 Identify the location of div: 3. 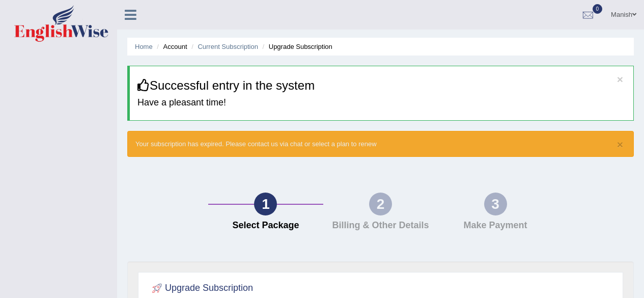
(495, 204).